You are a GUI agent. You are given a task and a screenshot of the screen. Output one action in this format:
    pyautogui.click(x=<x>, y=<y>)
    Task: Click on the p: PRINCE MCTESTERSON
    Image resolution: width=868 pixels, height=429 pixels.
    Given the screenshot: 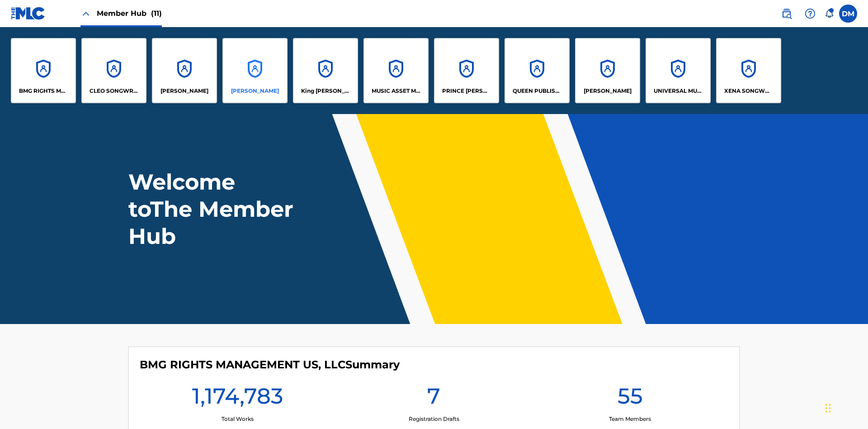 What is the action you would take?
    pyautogui.click(x=466, y=91)
    